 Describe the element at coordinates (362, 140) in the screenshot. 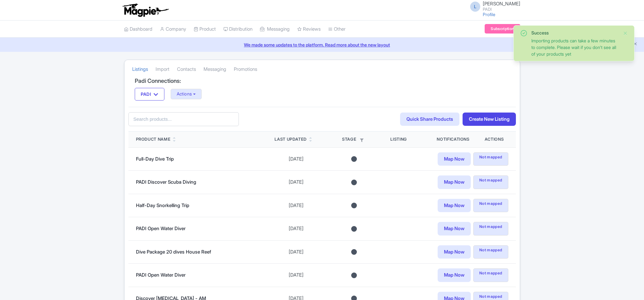

I see `i: Filter by stage` at that location.